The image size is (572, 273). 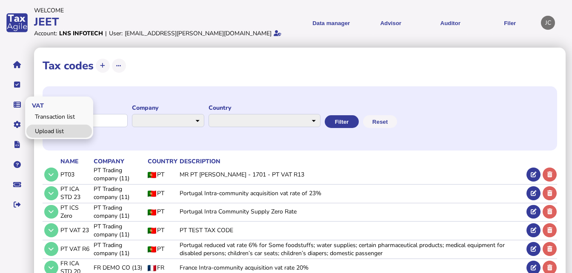 I want to click on div: FR, so click(x=163, y=268).